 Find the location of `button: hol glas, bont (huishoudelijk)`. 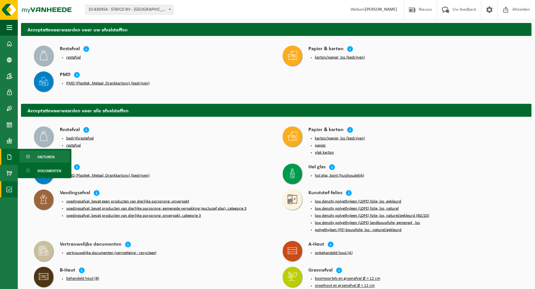

button: hol glas, bont (huishoudelijk) is located at coordinates (340, 176).